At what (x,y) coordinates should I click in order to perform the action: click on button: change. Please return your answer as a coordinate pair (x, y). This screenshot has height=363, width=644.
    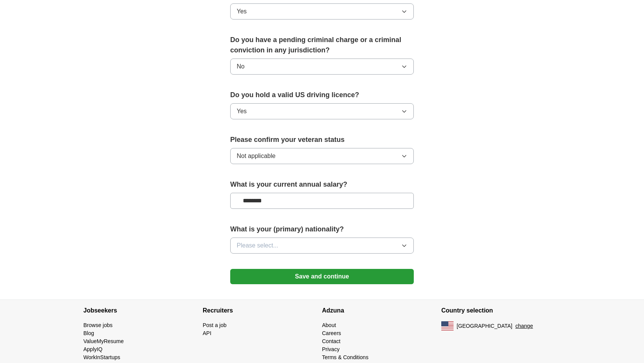
    Looking at the image, I should click on (525, 326).